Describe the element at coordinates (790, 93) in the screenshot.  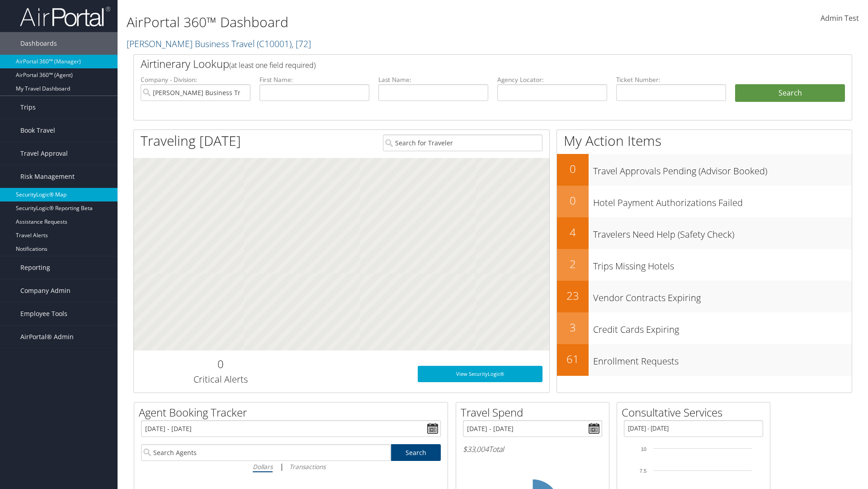
I see `button: Search` at that location.